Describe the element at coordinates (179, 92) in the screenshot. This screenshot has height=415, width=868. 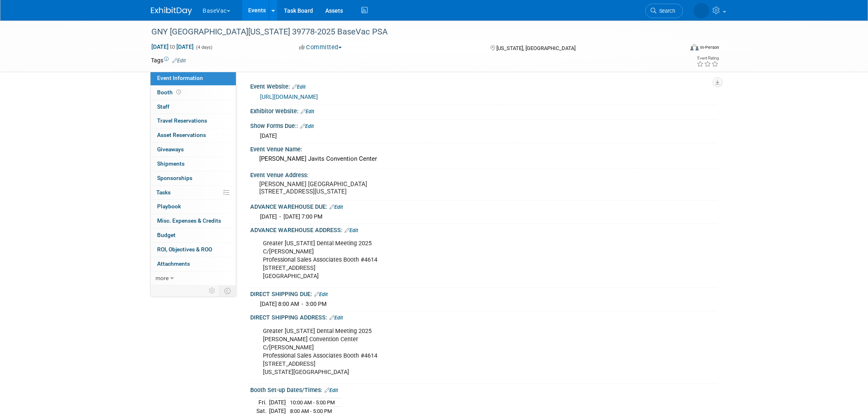
I see `span: Booth not reserved yet` at that location.